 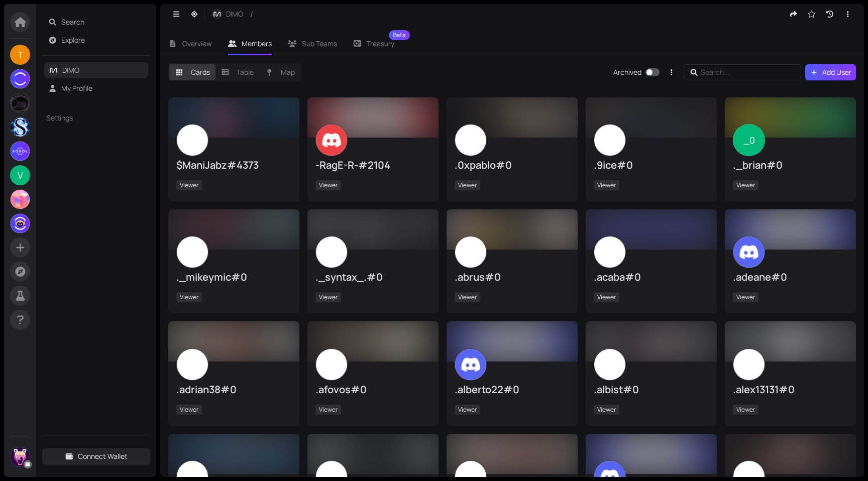 What do you see at coordinates (20, 79) in the screenshot?
I see `img: S5xeEuA_KA.jpeg` at bounding box center [20, 79].